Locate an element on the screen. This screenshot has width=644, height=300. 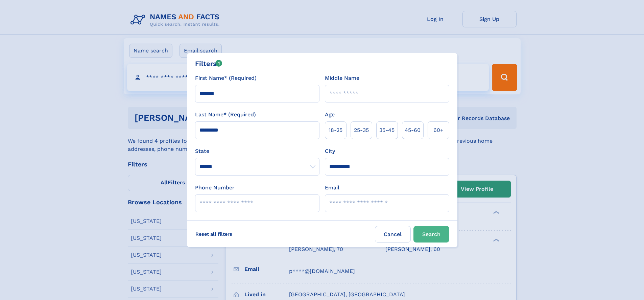
label: State is located at coordinates (257, 151).